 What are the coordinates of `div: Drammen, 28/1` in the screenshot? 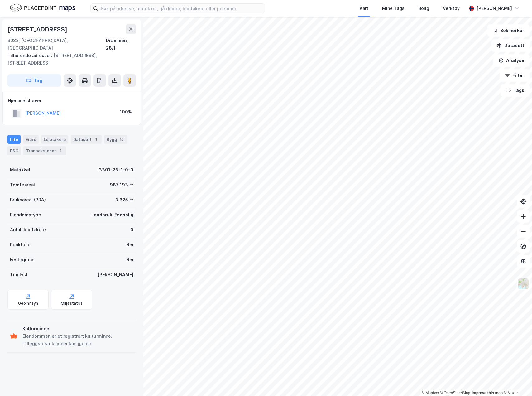 It's located at (121, 44).